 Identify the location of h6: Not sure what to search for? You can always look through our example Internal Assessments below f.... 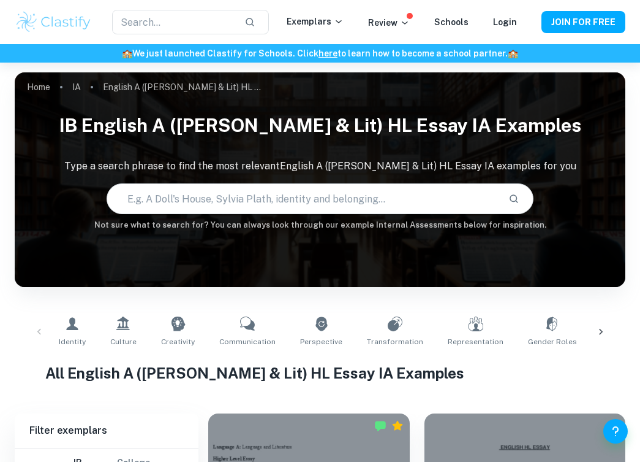
(320, 225).